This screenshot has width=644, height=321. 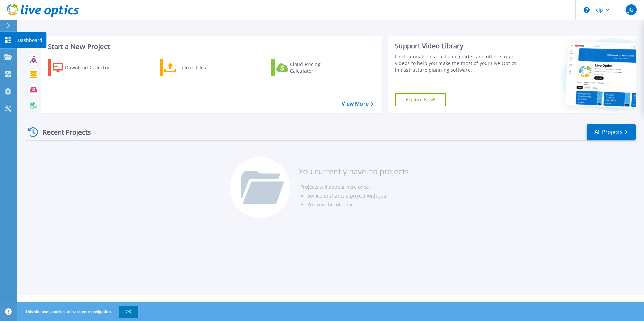 I want to click on li: Someone shares a project with you, so click(x=357, y=196).